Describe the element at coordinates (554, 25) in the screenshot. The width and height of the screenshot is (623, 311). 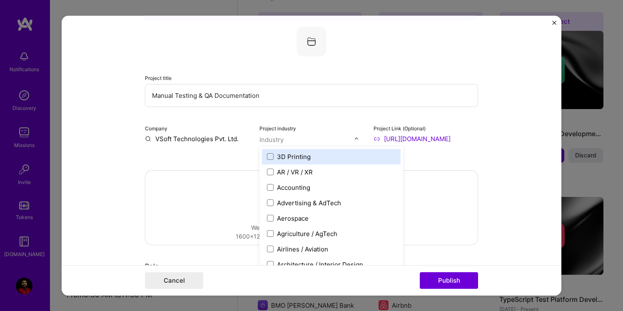
I see `button: Close` at that location.